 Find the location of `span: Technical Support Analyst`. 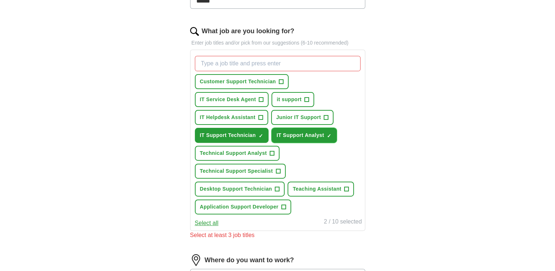

span: Technical Support Analyst is located at coordinates (234, 153).